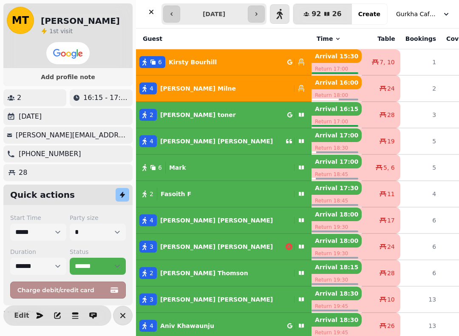 The height and width of the screenshot is (336, 459). Describe the element at coordinates (337, 83) in the screenshot. I see `p: Arrival 16:00` at that location.